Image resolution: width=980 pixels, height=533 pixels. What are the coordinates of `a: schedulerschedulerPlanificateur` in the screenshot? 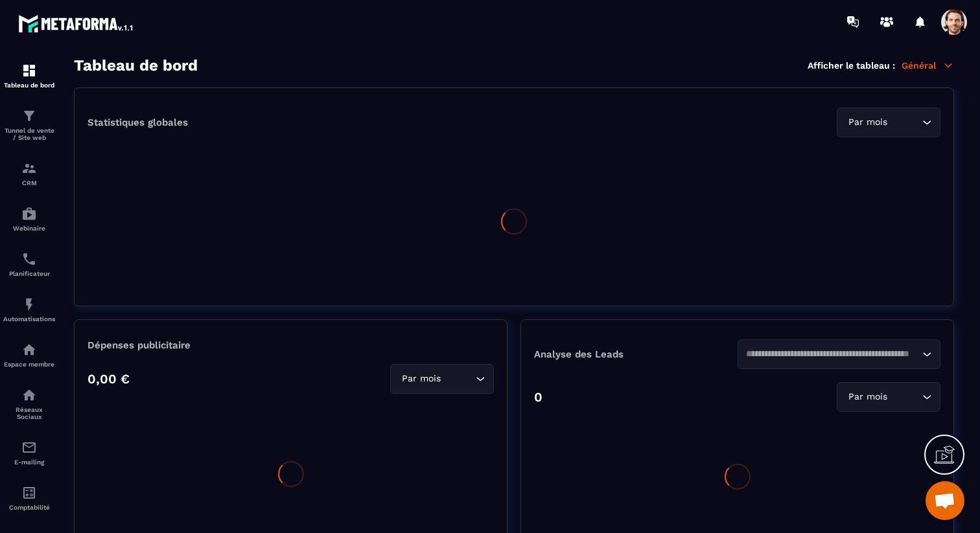 It's located at (29, 264).